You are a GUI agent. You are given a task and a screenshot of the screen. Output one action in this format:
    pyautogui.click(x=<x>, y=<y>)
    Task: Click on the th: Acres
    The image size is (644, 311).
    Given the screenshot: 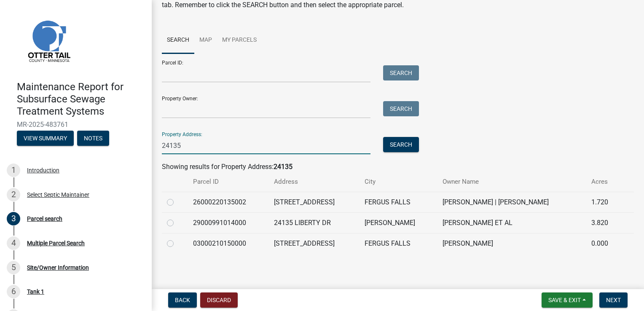 What is the action you would take?
    pyautogui.click(x=603, y=182)
    